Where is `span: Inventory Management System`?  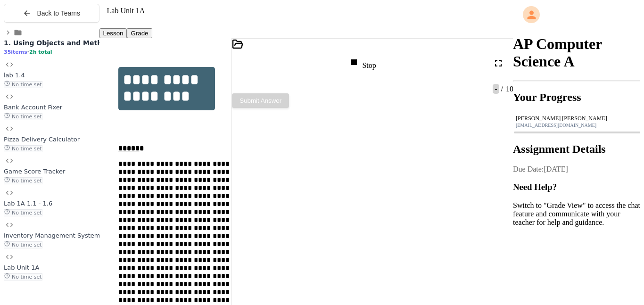
span: Inventory Management System is located at coordinates (52, 235).